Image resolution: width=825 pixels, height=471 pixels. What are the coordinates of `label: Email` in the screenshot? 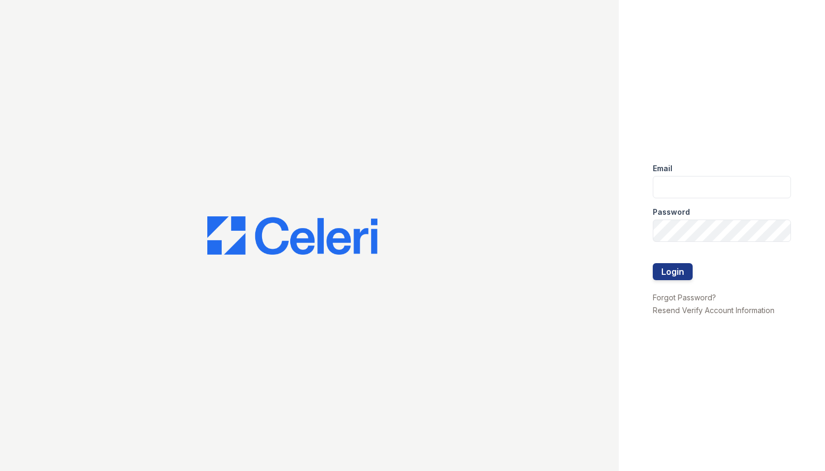 It's located at (662, 169).